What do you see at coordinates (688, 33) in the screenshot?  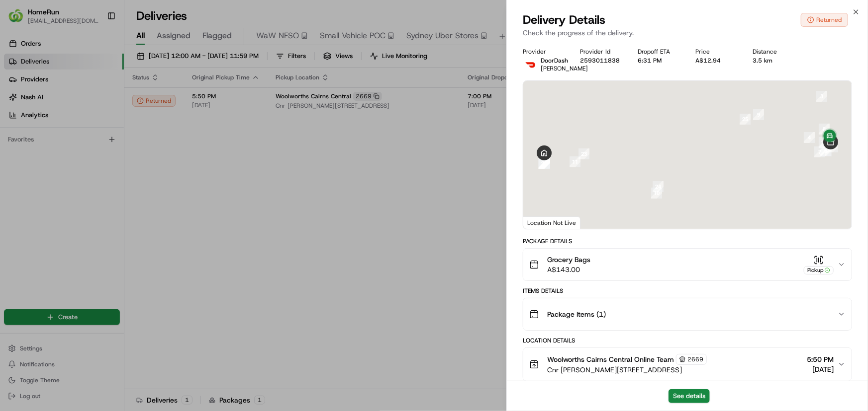 I see `p: Check the progress of the delivery.` at bounding box center [688, 33].